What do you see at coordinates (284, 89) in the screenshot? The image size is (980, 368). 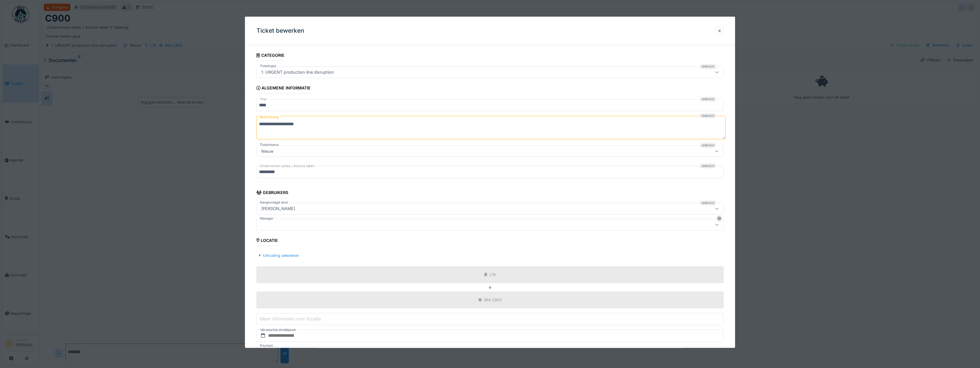 I see `div: Algemene informatie` at bounding box center [284, 89].